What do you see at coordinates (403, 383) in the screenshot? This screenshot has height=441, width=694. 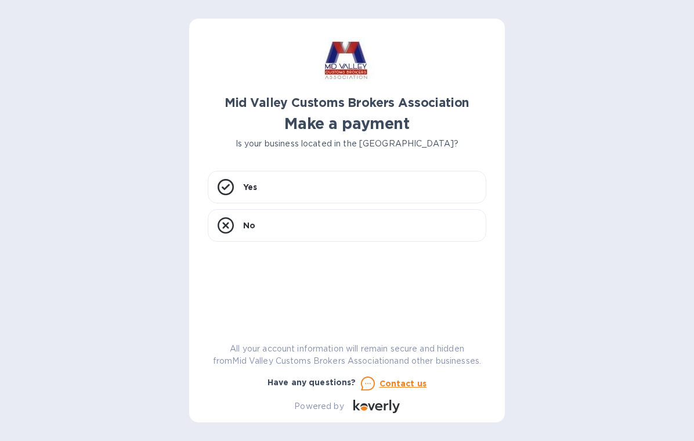 I see `u: Contact us` at bounding box center [403, 383].